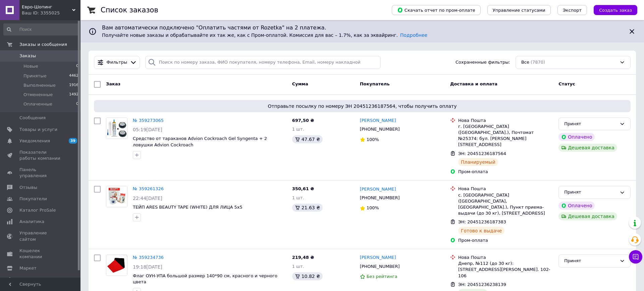 This screenshot has height=291, width=644. Describe the element at coordinates (200, 142) in the screenshot. I see `span: Средство от тараканов Advion Cockroach Gel Syngenta + 2 ловушки Advion Cockroach` at that location.